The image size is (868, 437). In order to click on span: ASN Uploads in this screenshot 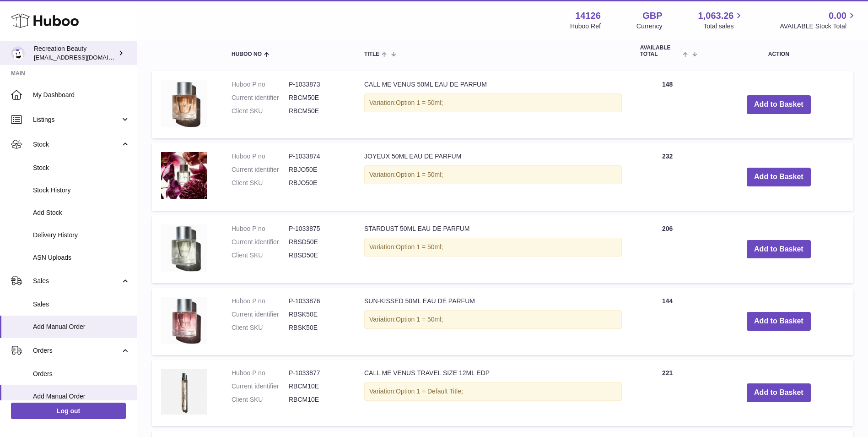, I will do `click(82, 257)`.